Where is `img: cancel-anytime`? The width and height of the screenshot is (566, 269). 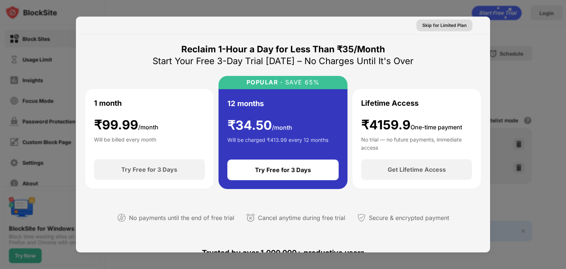 img: cancel-anytime is located at coordinates (250, 218).